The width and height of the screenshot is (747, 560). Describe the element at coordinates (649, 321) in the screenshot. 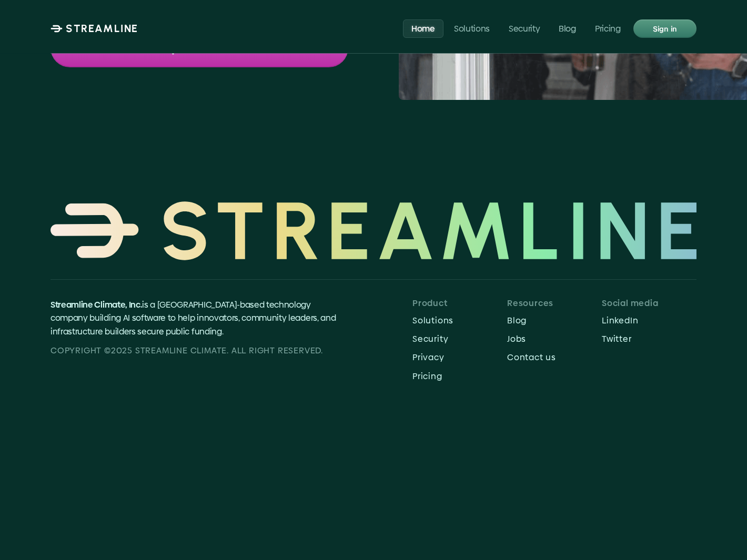

I see `p: LinkedIn` at that location.